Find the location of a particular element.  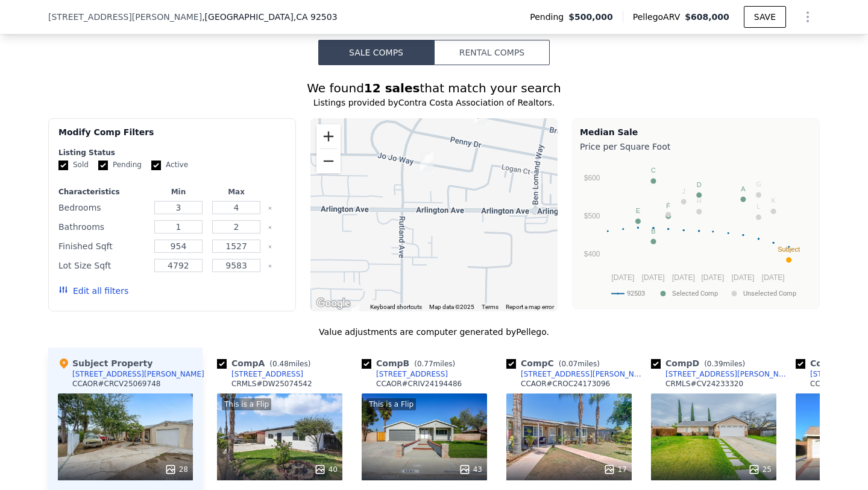

span: , CA 92503 is located at coordinates (315, 17).